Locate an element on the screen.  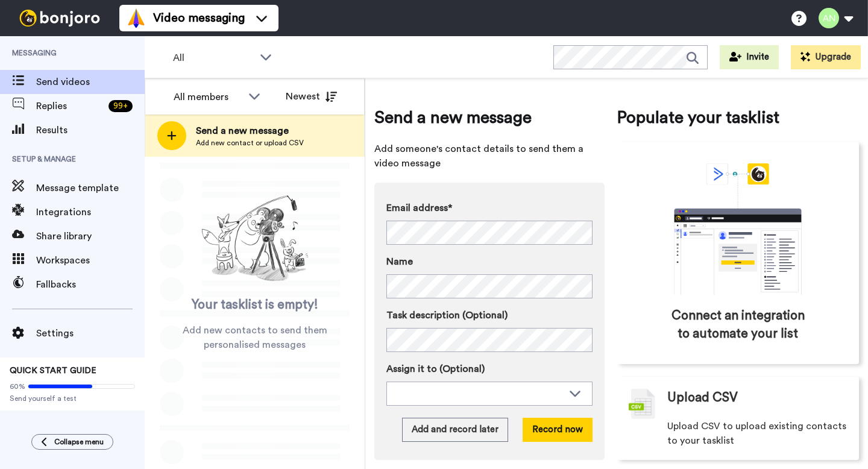
div: animation is located at coordinates (738, 229).